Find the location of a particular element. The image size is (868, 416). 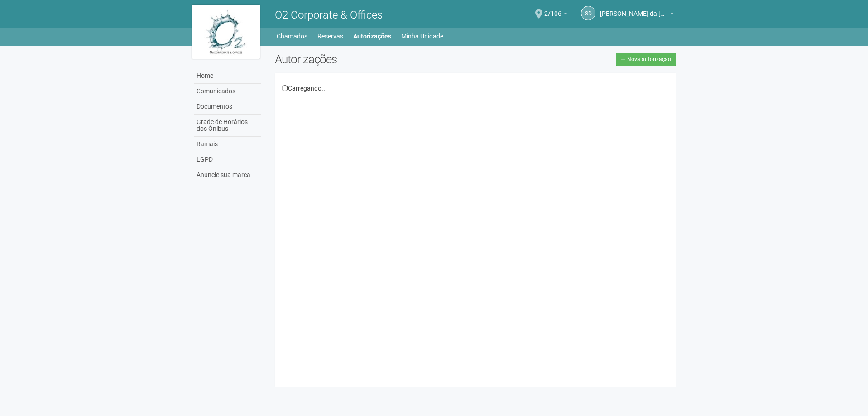

a: Chamados is located at coordinates (292, 36).